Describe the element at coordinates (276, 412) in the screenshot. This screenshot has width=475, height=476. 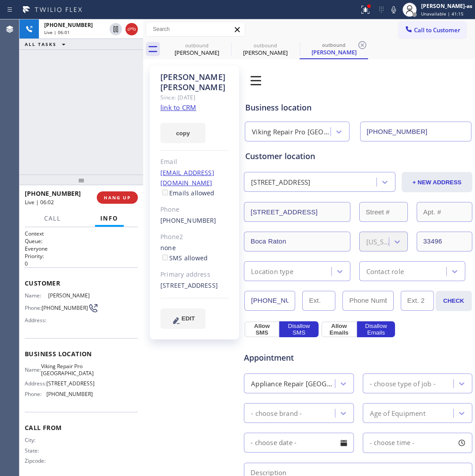
I see `div: - choose brand -` at that location.